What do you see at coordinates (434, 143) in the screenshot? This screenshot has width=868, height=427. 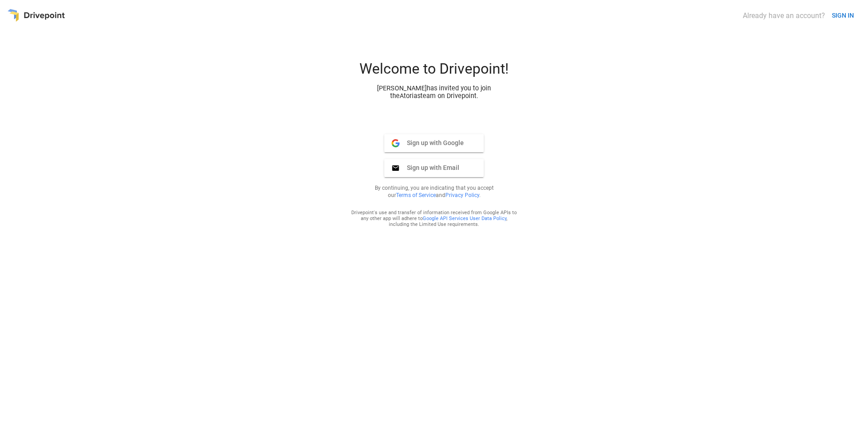 I see `button: Sign up with Google` at bounding box center [434, 143].